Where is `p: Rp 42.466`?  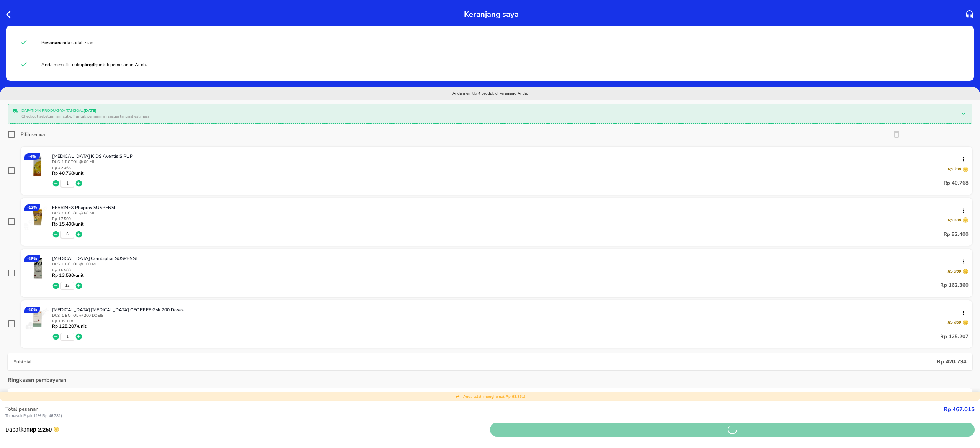 p: Rp 42.466 is located at coordinates (68, 168).